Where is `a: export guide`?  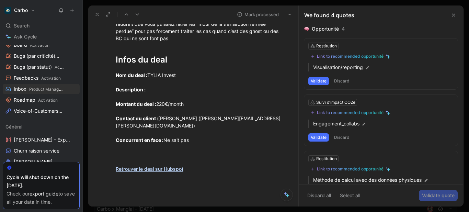
a: export guide is located at coordinates (44, 193).